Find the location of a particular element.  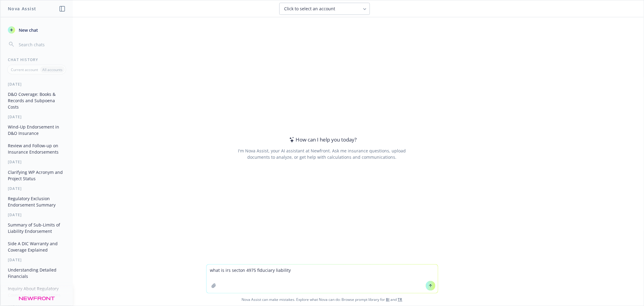

p: All accounts is located at coordinates (52, 70).